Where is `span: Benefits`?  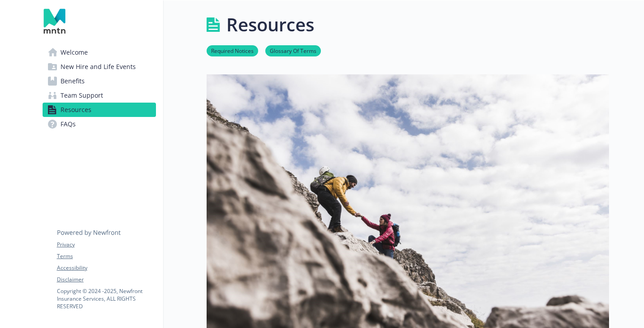 span: Benefits is located at coordinates (73, 81).